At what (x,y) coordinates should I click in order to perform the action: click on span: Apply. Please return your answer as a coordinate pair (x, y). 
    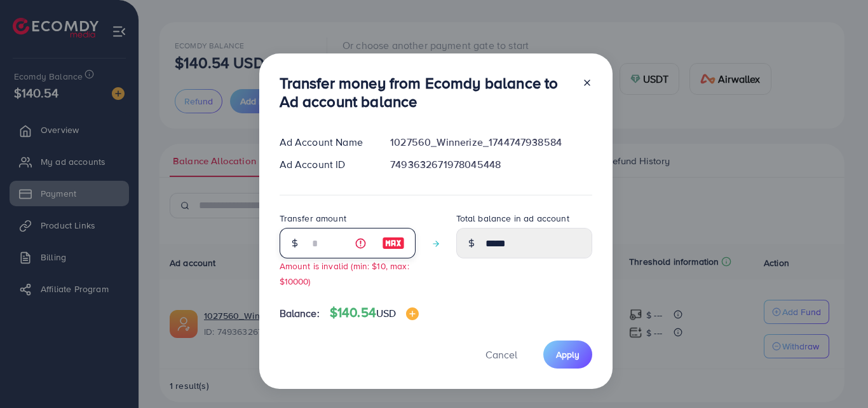
    Looking at the image, I should click on (568, 355).